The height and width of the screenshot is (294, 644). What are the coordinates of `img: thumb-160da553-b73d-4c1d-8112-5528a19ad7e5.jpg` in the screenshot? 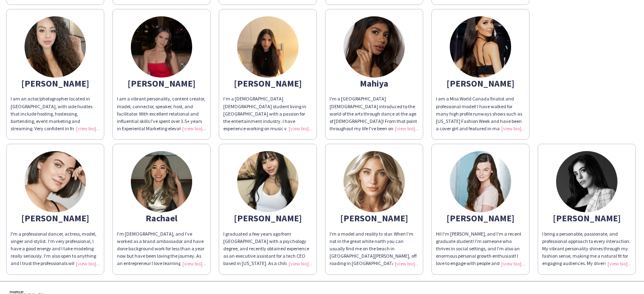 It's located at (374, 47).